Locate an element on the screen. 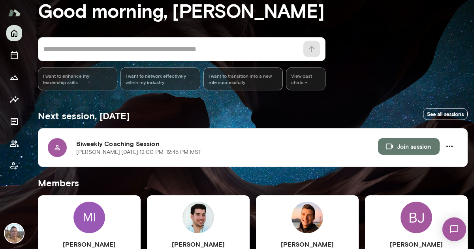 The image size is (474, 249). img: Mento is located at coordinates (14, 13).